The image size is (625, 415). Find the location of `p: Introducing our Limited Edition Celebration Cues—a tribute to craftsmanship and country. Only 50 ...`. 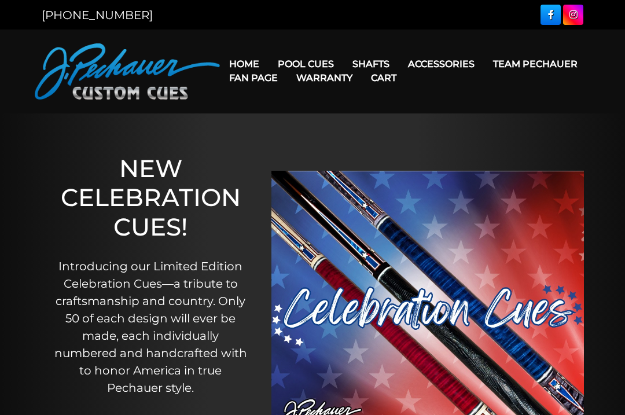

p: Introducing our Limited Edition Celebration Cues—a tribute to craftsmanship and country. Only 50 ... is located at coordinates (151, 327).